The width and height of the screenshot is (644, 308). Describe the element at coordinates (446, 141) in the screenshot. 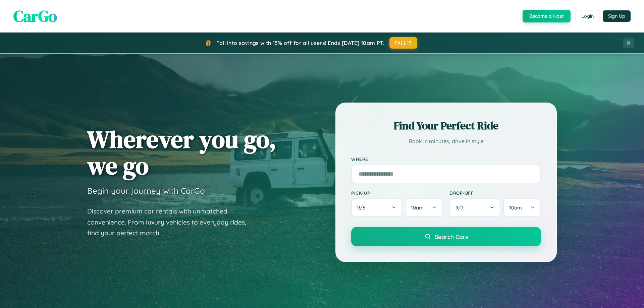

I see `p: Book in minutes, drive in style` at that location.